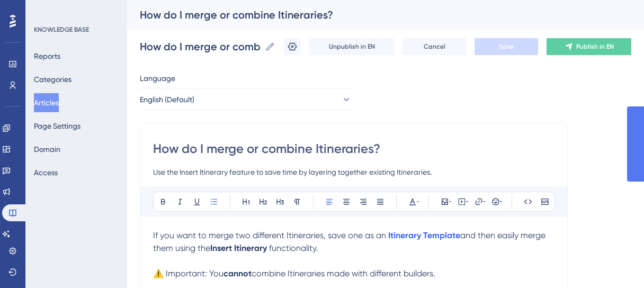  What do you see at coordinates (351, 46) in the screenshot?
I see `button: Unpublish in EN` at bounding box center [351, 46].